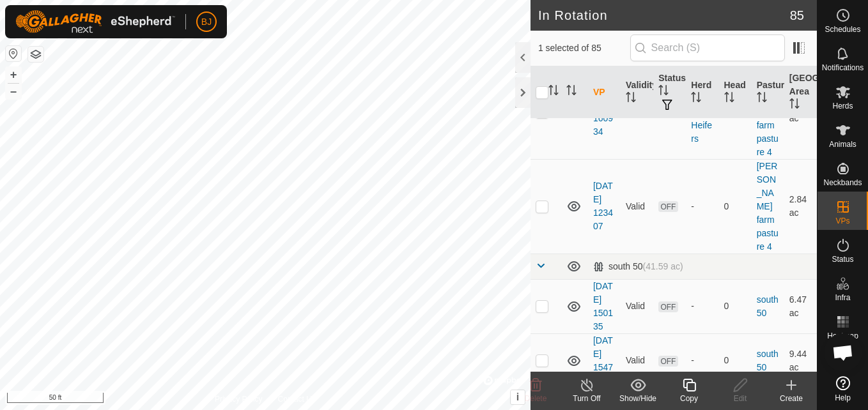 The image size is (868, 410). I want to click on span: Help, so click(842, 398).